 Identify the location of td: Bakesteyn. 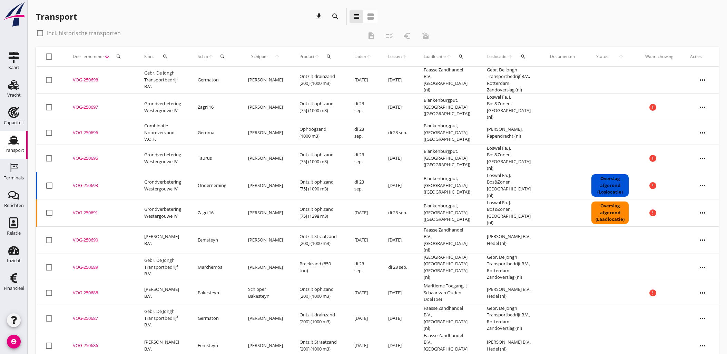
(215, 293).